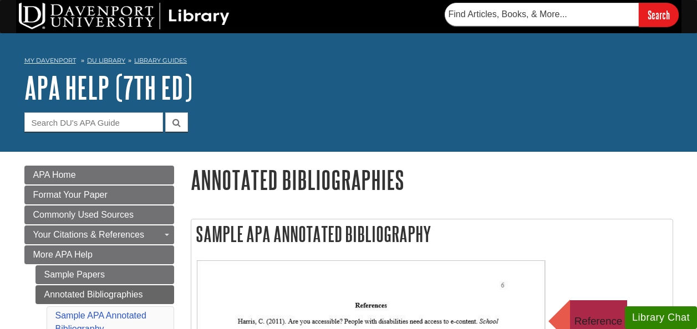 The image size is (697, 329). What do you see at coordinates (106, 60) in the screenshot?
I see `a: DU Library` at bounding box center [106, 60].